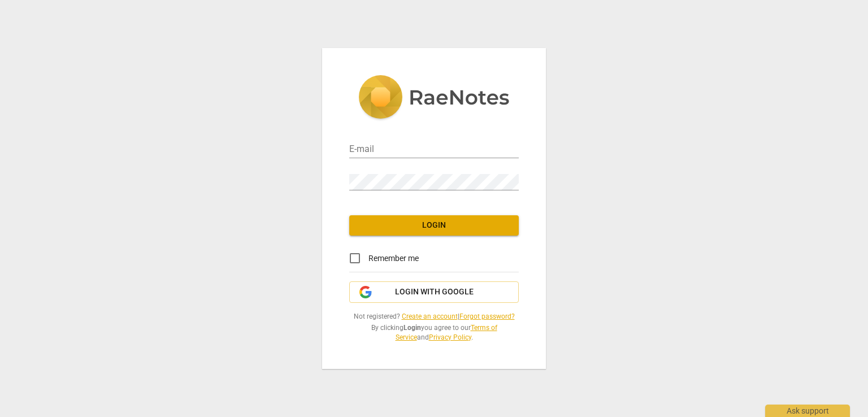 The width and height of the screenshot is (868, 417). I want to click on a: Privacy Policy, so click(450, 337).